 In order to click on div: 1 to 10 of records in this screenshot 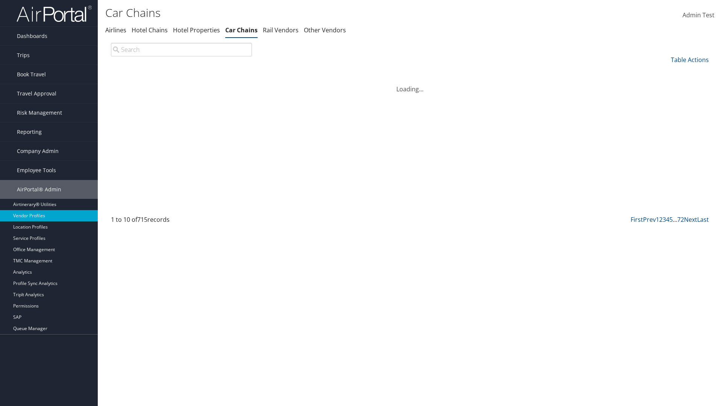, I will do `click(181, 221)`.